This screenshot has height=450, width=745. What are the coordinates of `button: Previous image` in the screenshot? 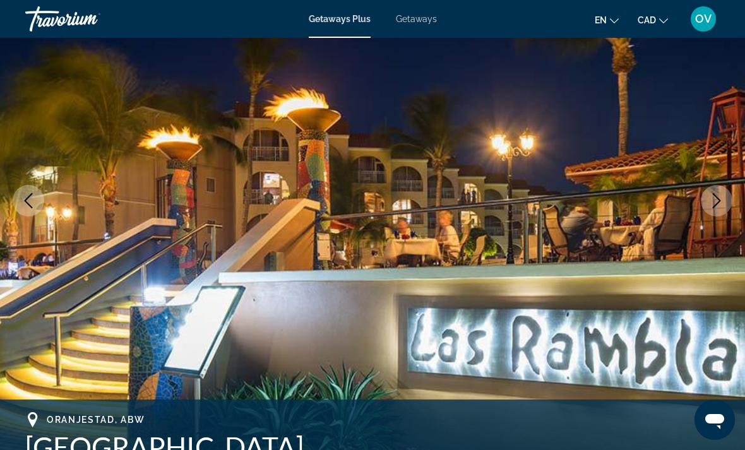 It's located at (28, 201).